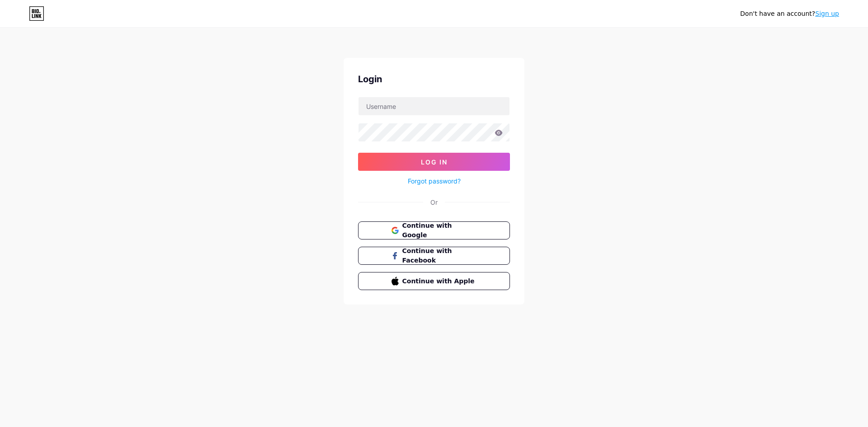 The image size is (868, 427). Describe the element at coordinates (439, 256) in the screenshot. I see `span: Continue with Facebook` at that location.